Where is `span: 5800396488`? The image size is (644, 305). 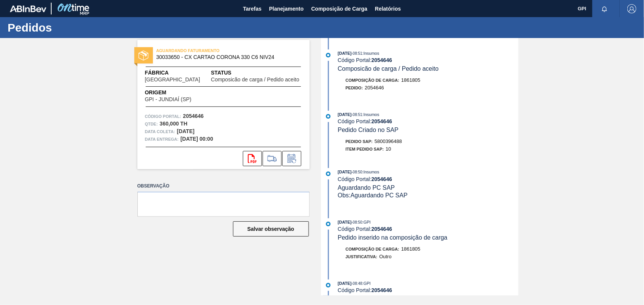
span: 5800396488 is located at coordinates (388, 141).